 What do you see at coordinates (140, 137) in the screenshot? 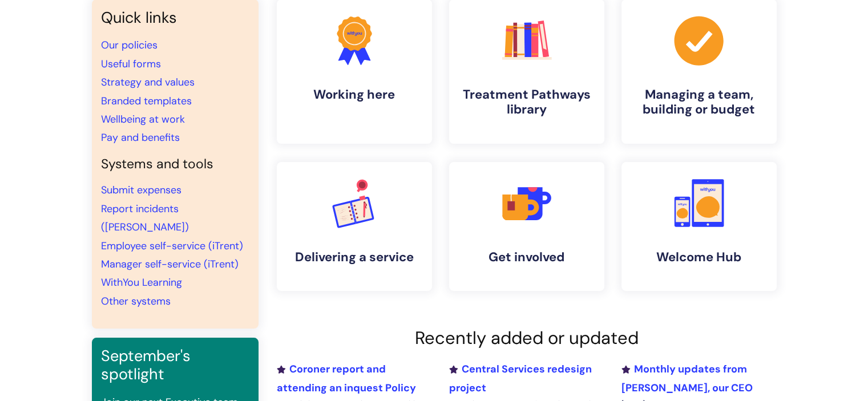
I see `a: Pay and benefits` at bounding box center [140, 137].